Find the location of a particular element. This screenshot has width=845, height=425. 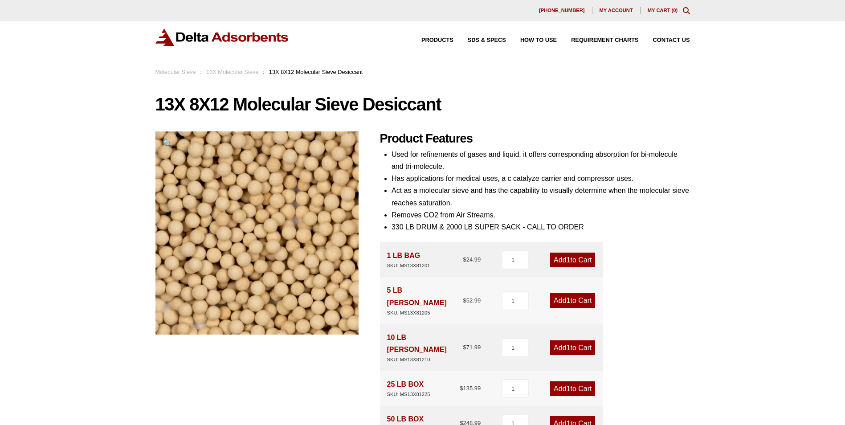

div: SKU: MS13X81210 is located at coordinates (425, 360).